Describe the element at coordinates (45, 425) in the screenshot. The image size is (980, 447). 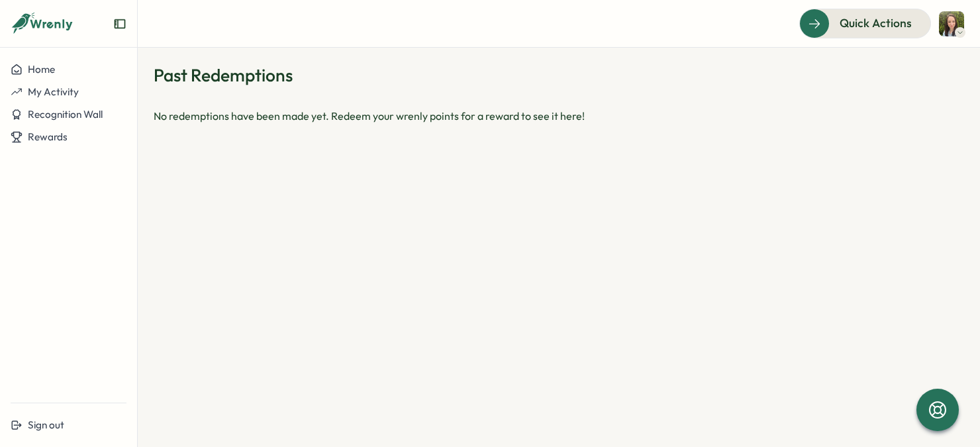
I see `span: Sign out` at that location.